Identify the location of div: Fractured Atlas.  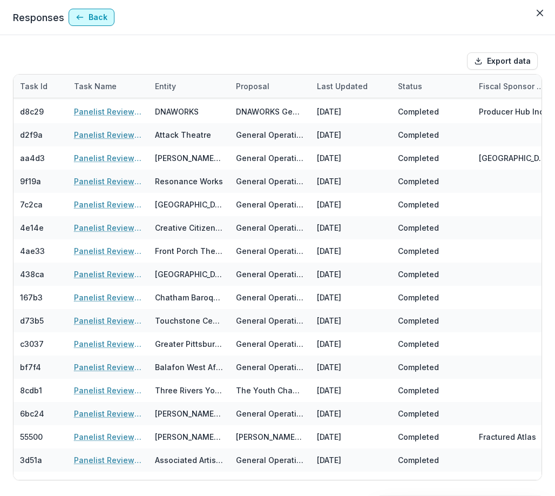
(508, 437).